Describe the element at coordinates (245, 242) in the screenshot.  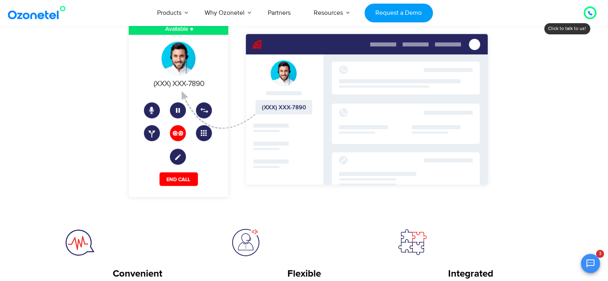
I see `img: agent volume` at that location.